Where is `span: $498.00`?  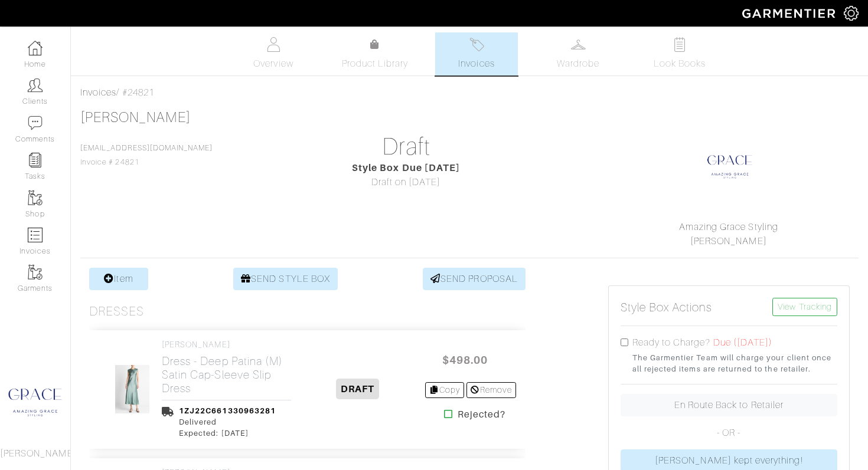 span: $498.00 is located at coordinates (465, 359).